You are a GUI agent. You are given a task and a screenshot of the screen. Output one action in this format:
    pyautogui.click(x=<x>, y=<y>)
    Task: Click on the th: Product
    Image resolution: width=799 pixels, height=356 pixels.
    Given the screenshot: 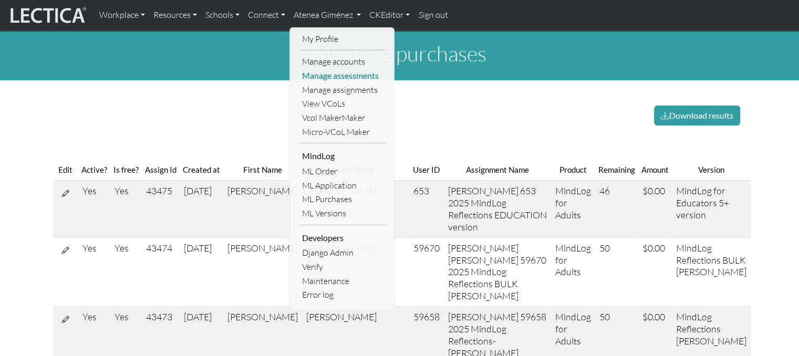 What is the action you would take?
    pyautogui.click(x=573, y=170)
    